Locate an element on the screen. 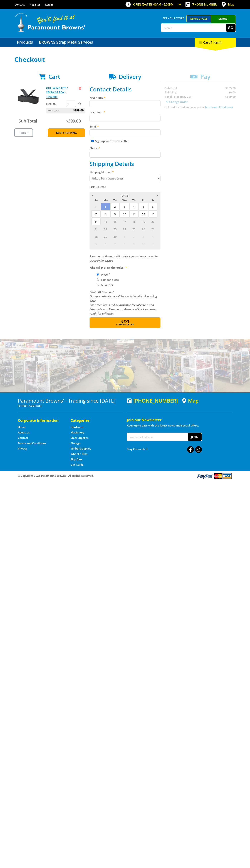 The height and width of the screenshot is (868, 250). a: Go to the Wheelie Bins page is located at coordinates (79, 454).